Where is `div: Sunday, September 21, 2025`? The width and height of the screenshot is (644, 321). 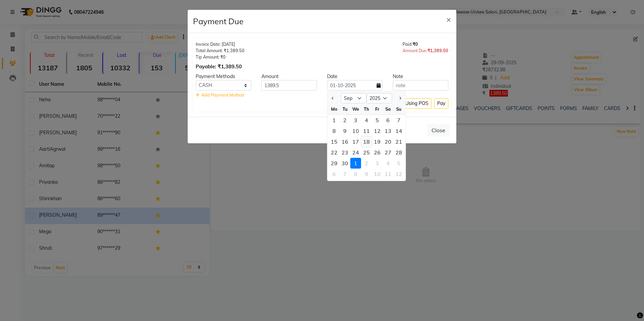
div: Sunday, September 21, 2025 is located at coordinates (399, 142).